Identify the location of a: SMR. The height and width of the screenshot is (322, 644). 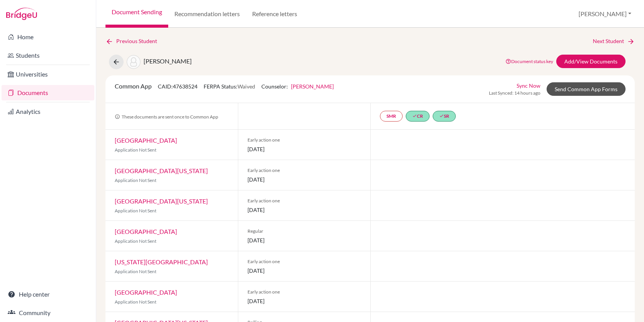
(391, 116).